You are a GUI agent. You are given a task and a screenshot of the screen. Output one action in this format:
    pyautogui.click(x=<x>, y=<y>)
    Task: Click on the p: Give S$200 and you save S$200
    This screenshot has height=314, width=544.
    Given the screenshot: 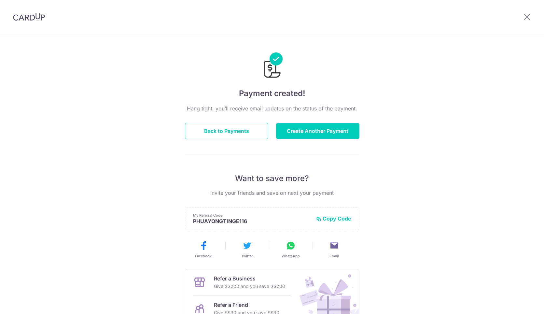 What is the action you would take?
    pyautogui.click(x=250, y=286)
    